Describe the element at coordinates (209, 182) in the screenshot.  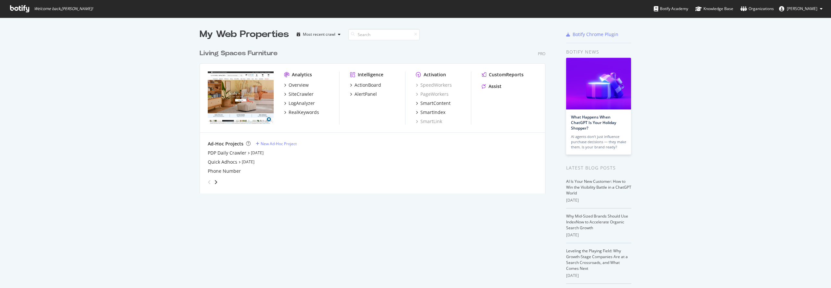
I see `div: angle-left` at that location.